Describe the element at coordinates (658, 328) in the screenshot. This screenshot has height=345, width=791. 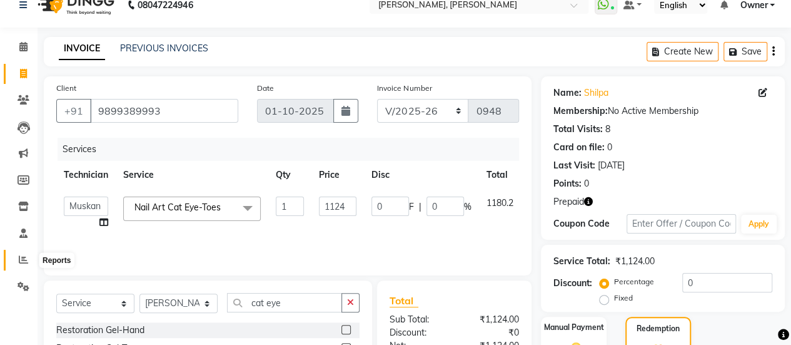
I see `label: Redemption` at that location.